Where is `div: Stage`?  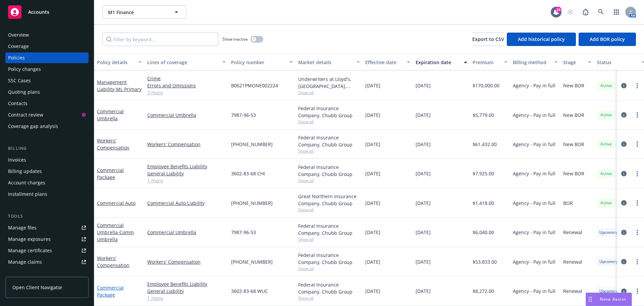 div: Stage is located at coordinates (574, 62).